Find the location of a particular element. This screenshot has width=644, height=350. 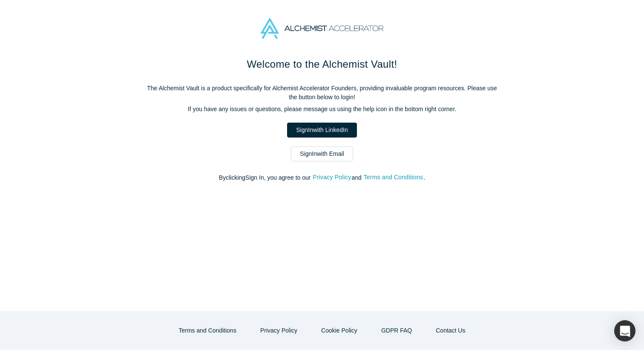

img: Alchemist Accelerator Logo is located at coordinates (322, 28).